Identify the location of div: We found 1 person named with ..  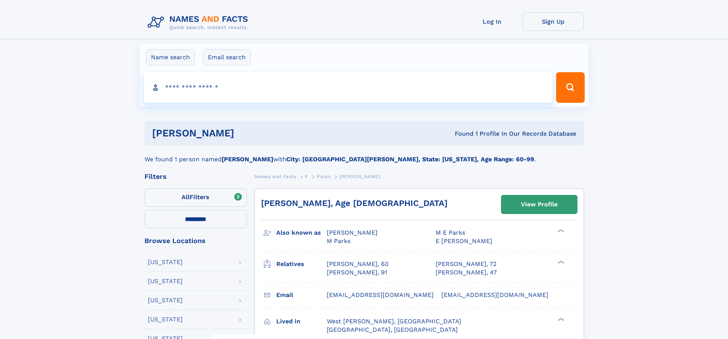
(364, 155).